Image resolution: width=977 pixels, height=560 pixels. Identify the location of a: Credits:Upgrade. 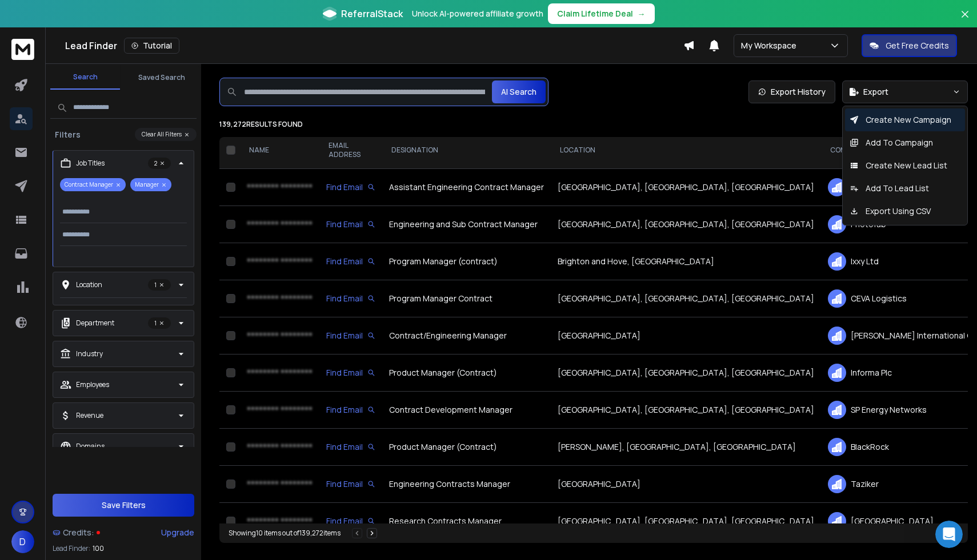
(123, 533).